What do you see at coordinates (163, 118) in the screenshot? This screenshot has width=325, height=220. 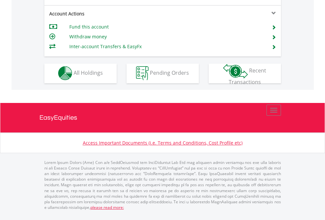 I see `div: EasyEquities` at bounding box center [163, 118].